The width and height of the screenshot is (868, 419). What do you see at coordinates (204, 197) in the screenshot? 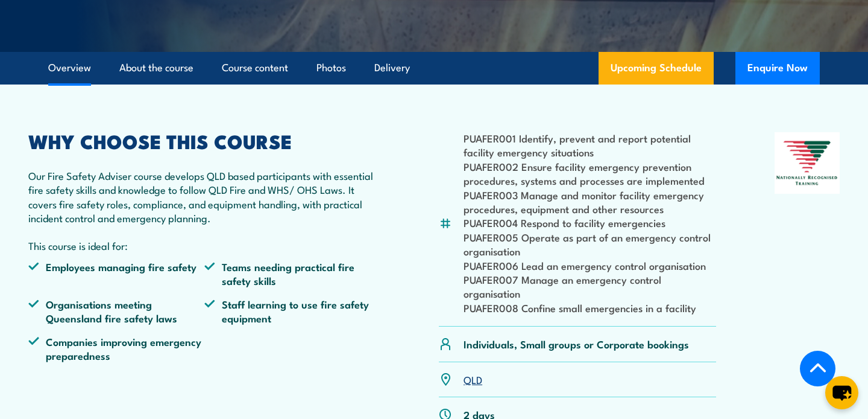
I see `p: Our Fire Safety Adviser course develops QLD based participants with essential fire safety skills ...` at bounding box center [204, 197].